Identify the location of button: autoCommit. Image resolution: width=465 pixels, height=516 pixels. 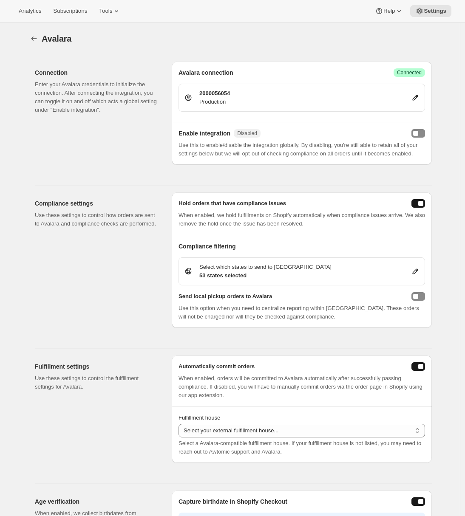
(418, 367).